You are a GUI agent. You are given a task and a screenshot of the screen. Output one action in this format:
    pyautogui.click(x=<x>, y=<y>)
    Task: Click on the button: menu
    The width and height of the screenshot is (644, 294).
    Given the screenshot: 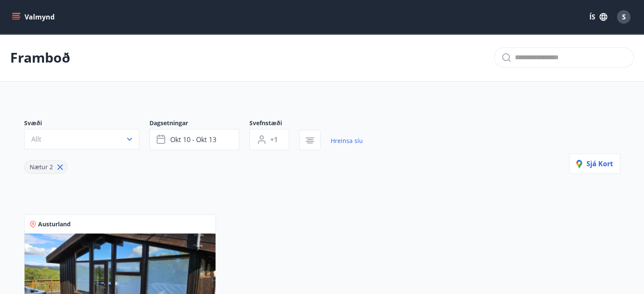 What is the action you would take?
    pyautogui.click(x=34, y=17)
    